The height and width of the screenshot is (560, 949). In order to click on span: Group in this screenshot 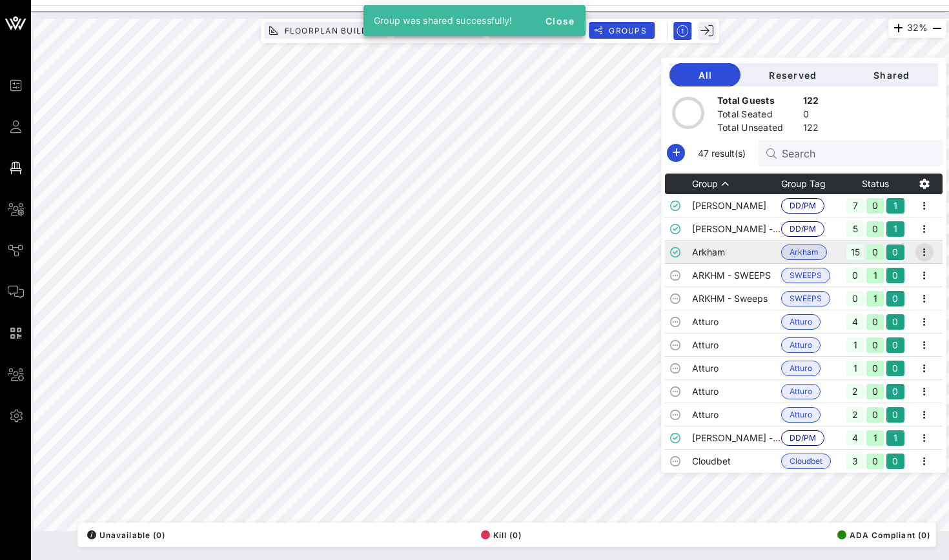, I will do `click(705, 183)`.